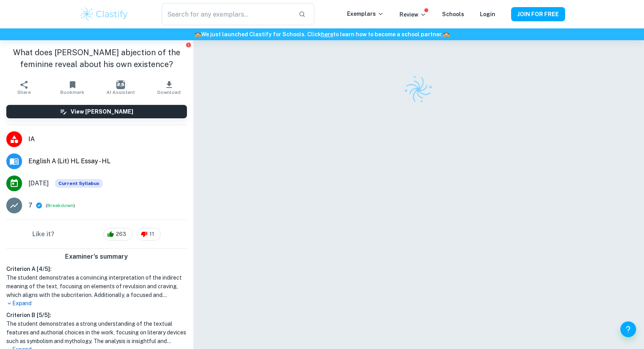  I want to click on a: here, so click(327, 34).